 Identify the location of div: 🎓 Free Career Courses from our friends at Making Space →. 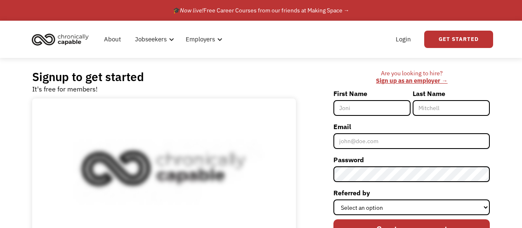
(261, 10).